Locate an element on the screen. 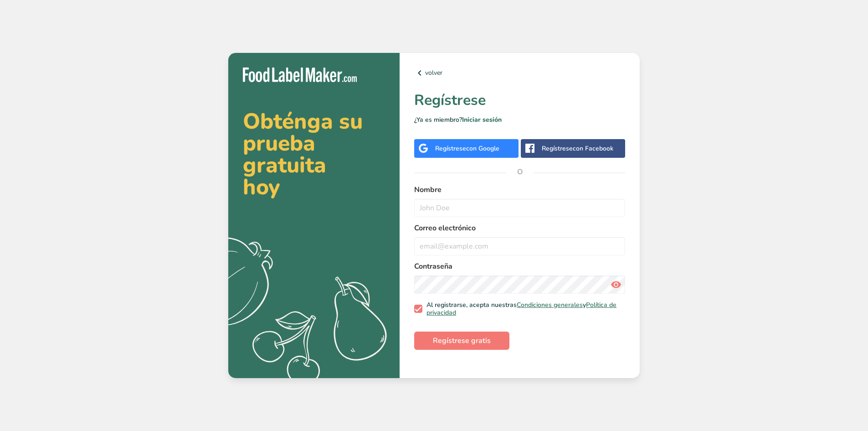 The width and height of the screenshot is (868, 431). input: email@example.com is located at coordinates (519, 246).